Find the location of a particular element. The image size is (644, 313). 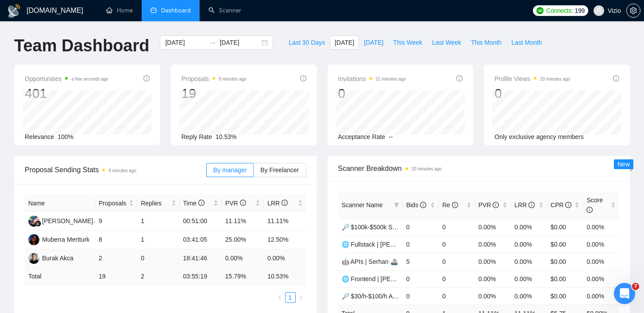

td: 03:41:05 is located at coordinates (200, 240).